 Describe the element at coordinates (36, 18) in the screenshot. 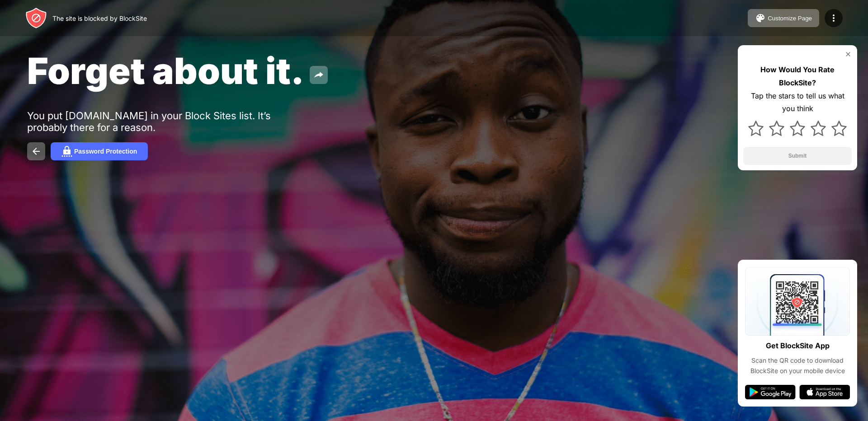

I see `img: header-logo.svg` at that location.